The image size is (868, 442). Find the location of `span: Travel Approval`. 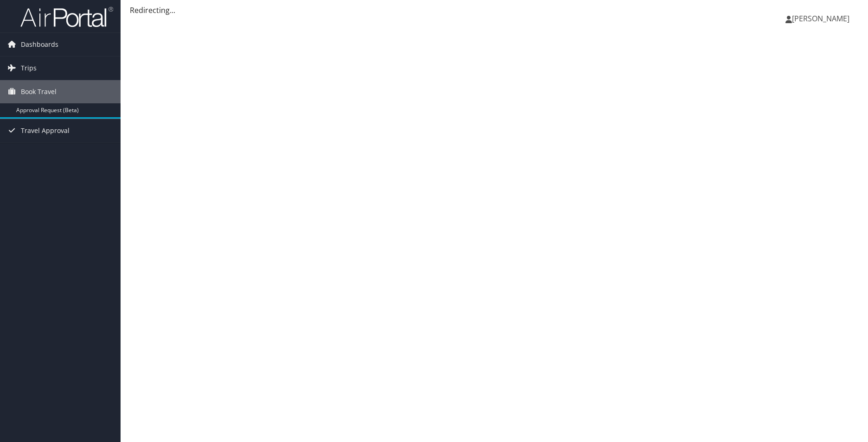

span: Travel Approval is located at coordinates (45, 131).